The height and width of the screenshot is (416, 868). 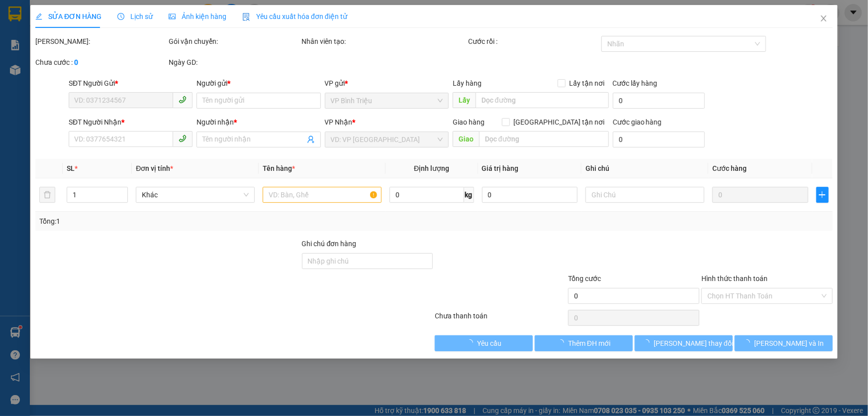 I want to click on span: Tên hàng, so click(x=278, y=169).